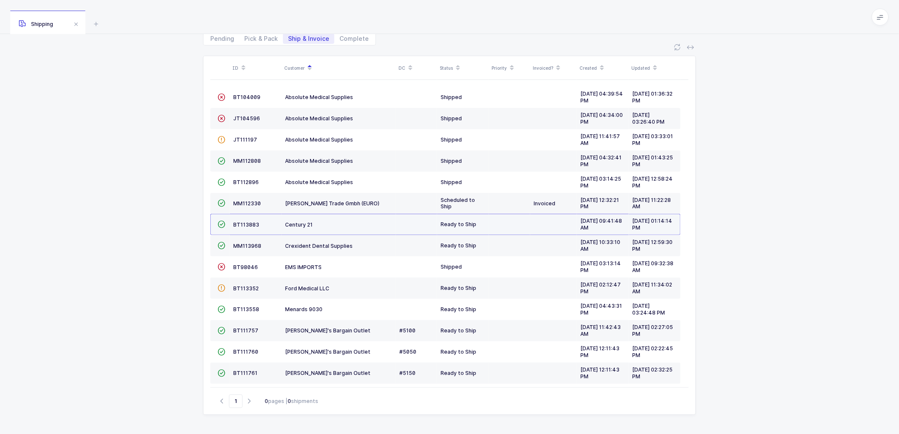 This screenshot has width=899, height=434. Describe the element at coordinates (245, 330) in the screenshot. I see `span: BT111757` at that location.